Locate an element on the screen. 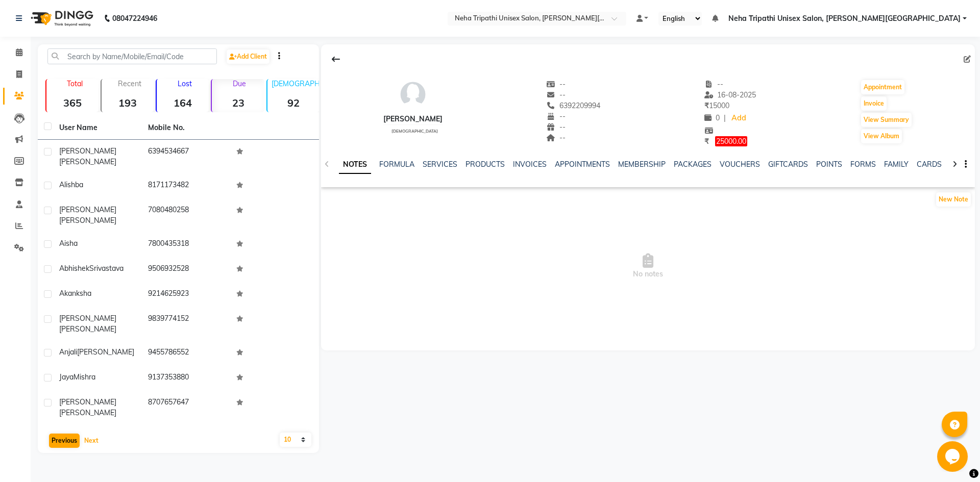 The width and height of the screenshot is (980, 482). a: NOTES is located at coordinates (355, 165).